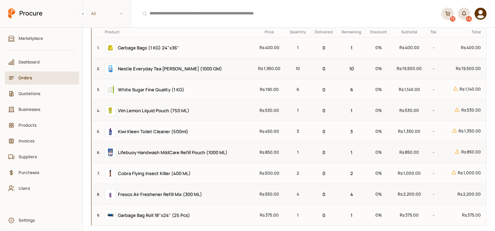 The image size is (495, 231). What do you see at coordinates (153, 132) in the screenshot?
I see `span: Kiwi Kleen Toilet Cleaner (500ml)` at bounding box center [153, 132].